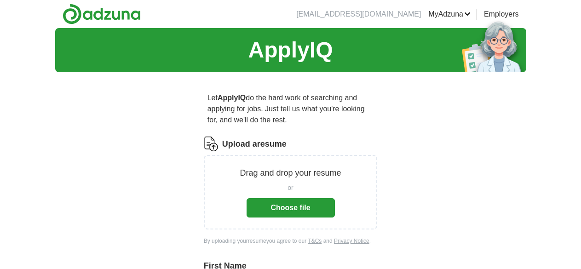 This screenshot has height=269, width=581. Describe the element at coordinates (291, 241) in the screenshot. I see `div: By uploading your resume you agree to our and .` at that location.